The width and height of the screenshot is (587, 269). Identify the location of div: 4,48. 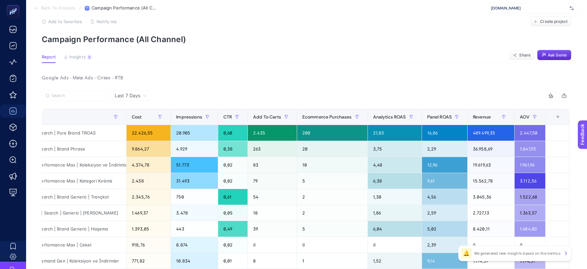
(394, 165).